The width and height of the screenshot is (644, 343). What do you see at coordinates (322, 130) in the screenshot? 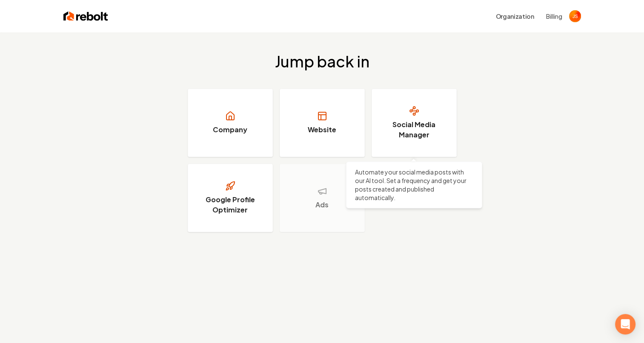
I see `h3: Website` at bounding box center [322, 130].